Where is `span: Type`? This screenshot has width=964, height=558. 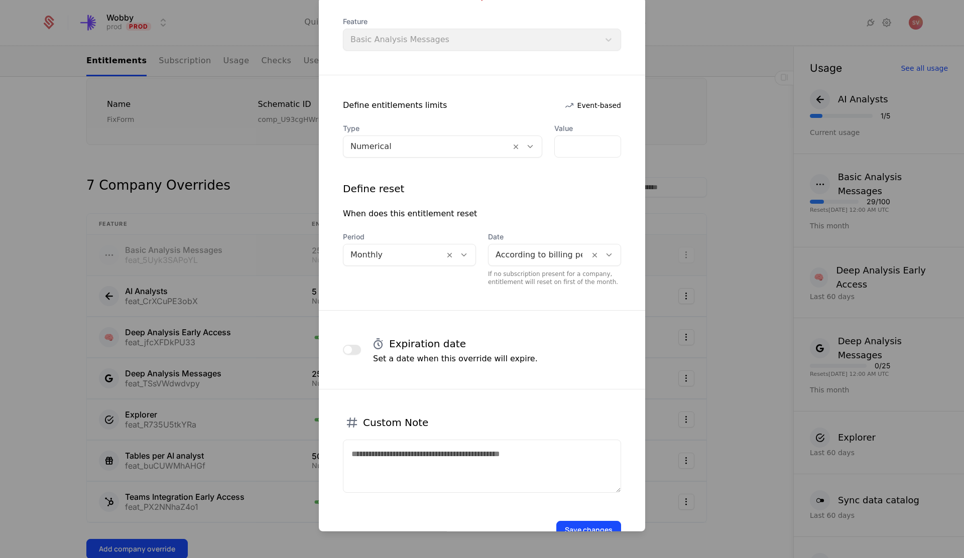
span: Type is located at coordinates (442, 129).